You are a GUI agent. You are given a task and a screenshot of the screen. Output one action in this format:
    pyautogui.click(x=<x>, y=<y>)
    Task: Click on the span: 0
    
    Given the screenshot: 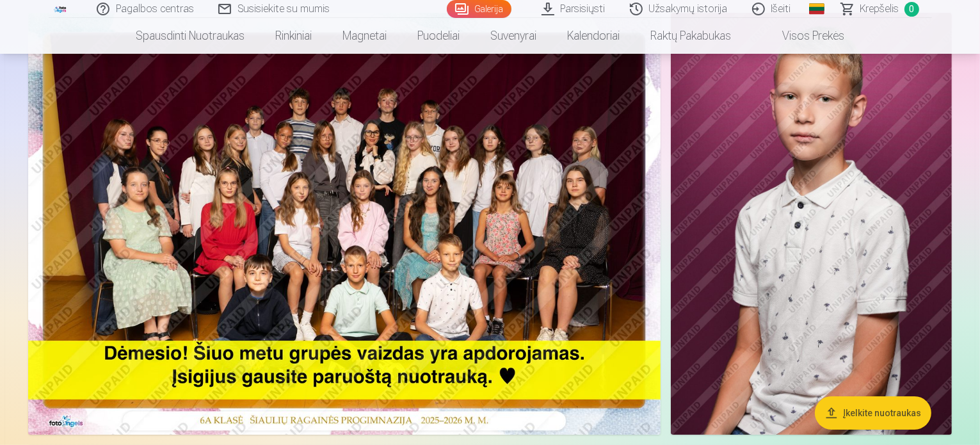 What is the action you would take?
    pyautogui.click(x=912, y=9)
    